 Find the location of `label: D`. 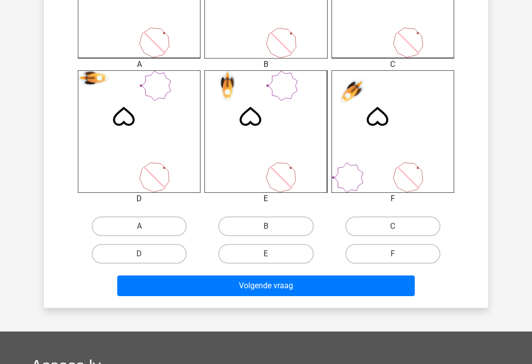

label: D is located at coordinates (139, 254).